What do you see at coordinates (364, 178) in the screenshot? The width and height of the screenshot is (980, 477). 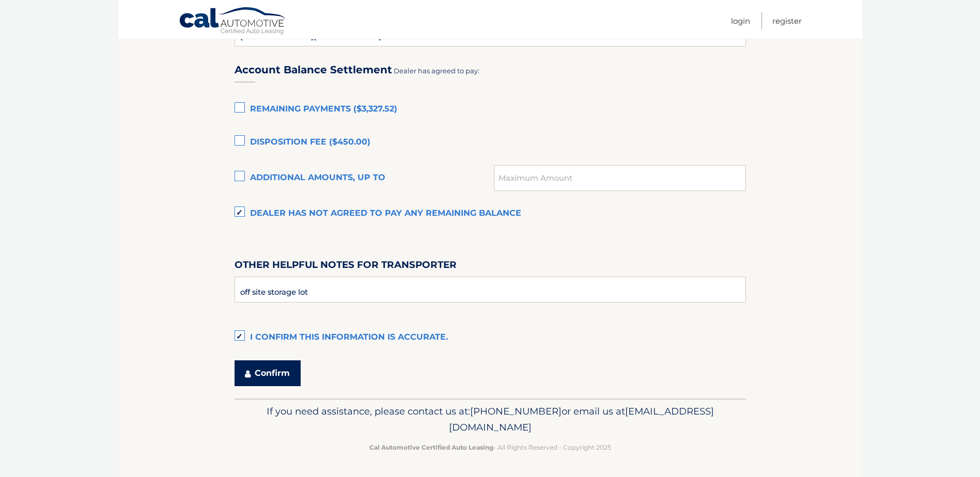 I see `label: Additional amounts, up to` at bounding box center [364, 178].